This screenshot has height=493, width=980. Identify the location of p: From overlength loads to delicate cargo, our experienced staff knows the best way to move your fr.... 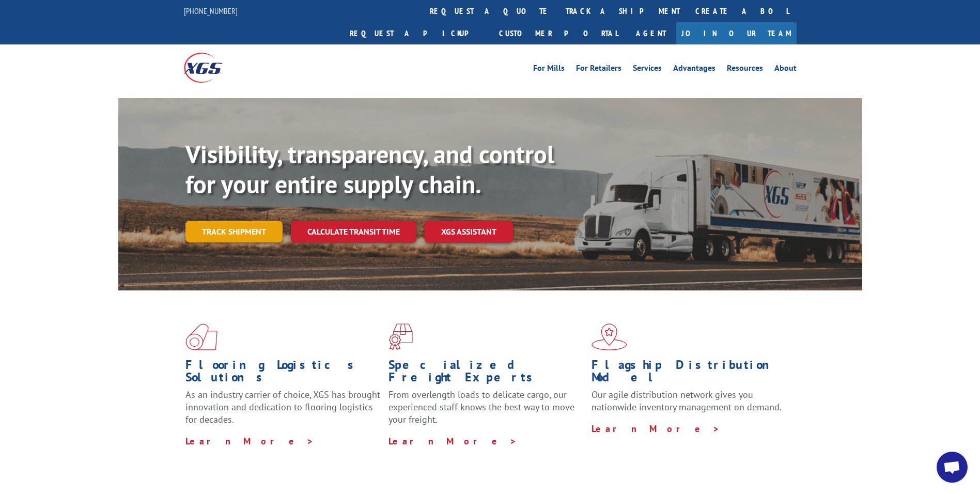
(486, 412).